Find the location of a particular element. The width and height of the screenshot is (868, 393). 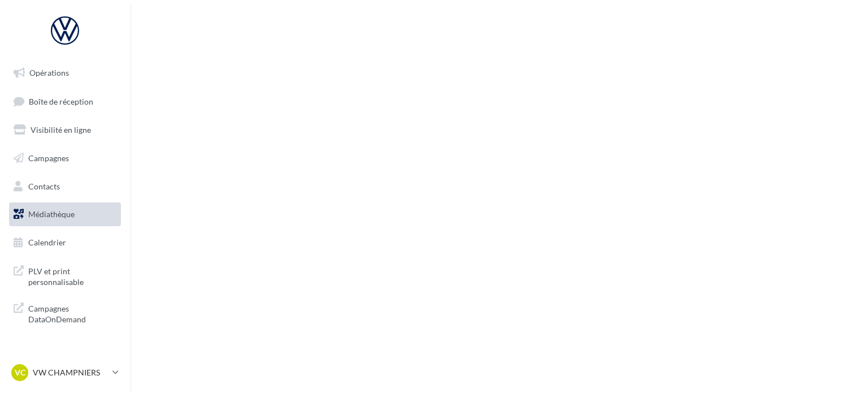

a: Visibilité en ligne is located at coordinates (65, 130).